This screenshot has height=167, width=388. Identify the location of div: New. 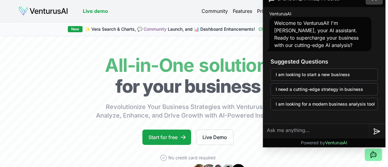
(75, 29).